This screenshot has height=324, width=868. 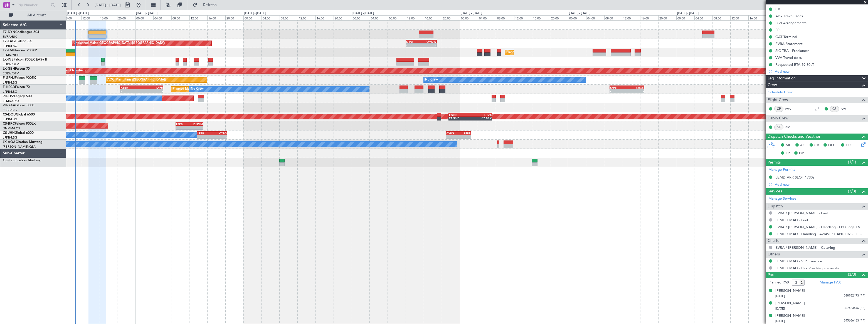 What do you see at coordinates (9, 87) in the screenshot?
I see `span: F-HECD` at bounding box center [9, 87].